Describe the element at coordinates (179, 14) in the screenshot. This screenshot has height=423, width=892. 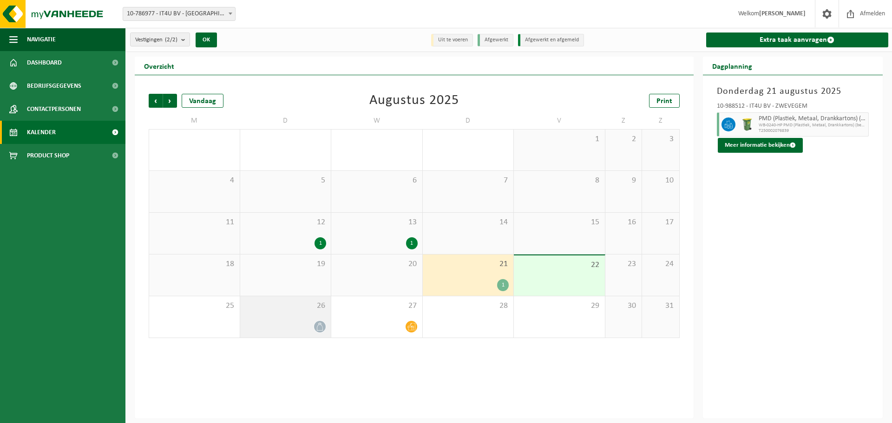
I see `span: 10-786977 - IT4U BV - RUMBEKE` at that location.